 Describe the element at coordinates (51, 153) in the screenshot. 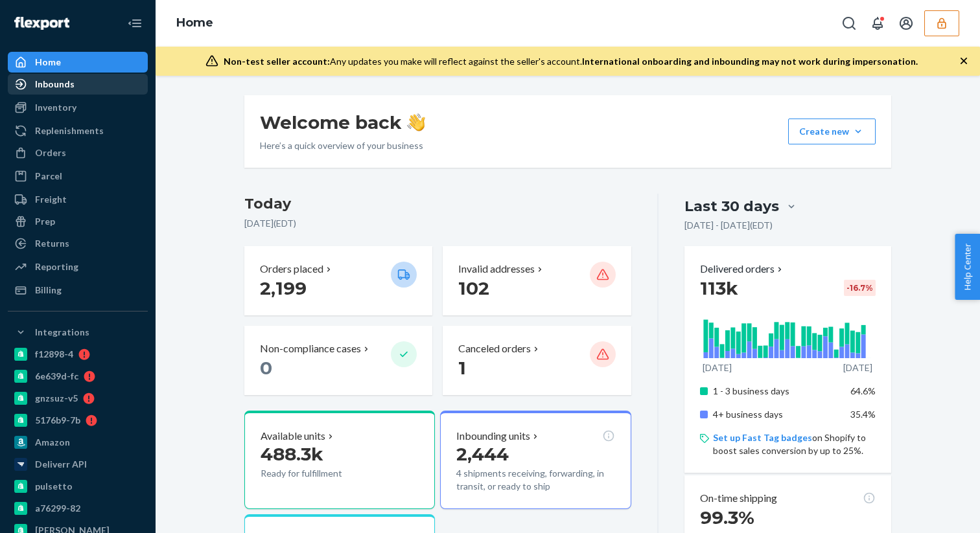

I see `div: Orders` at that location.